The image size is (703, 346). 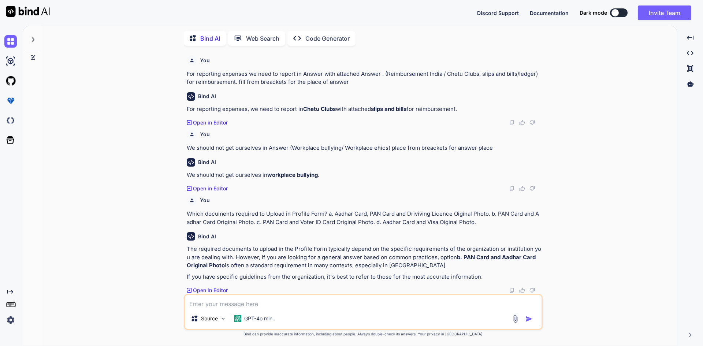 I want to click on strong: slips and bills, so click(x=389, y=109).